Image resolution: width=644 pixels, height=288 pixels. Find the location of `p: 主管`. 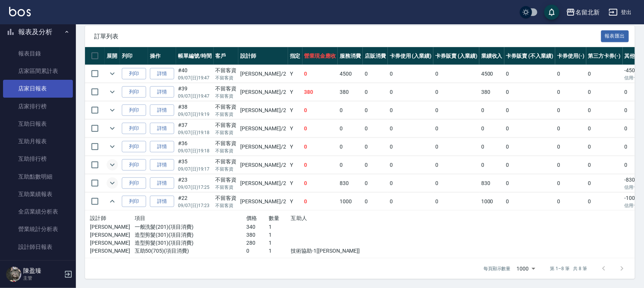

p: 主管 is located at coordinates (43, 278).